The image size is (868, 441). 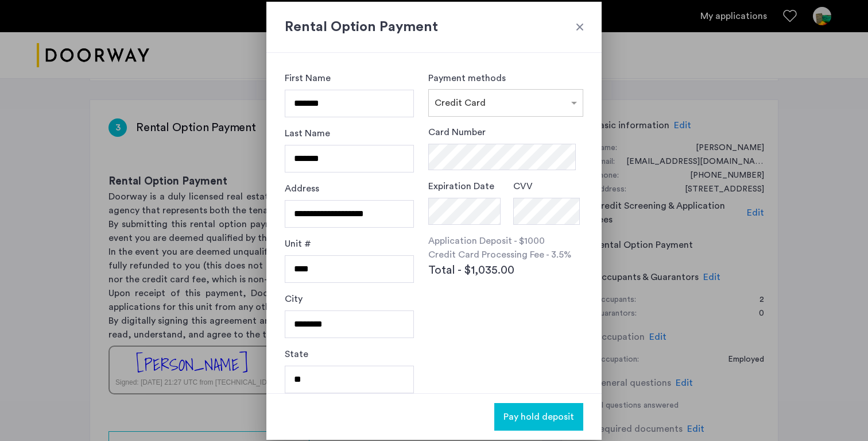 I want to click on label: Unit #, so click(x=298, y=244).